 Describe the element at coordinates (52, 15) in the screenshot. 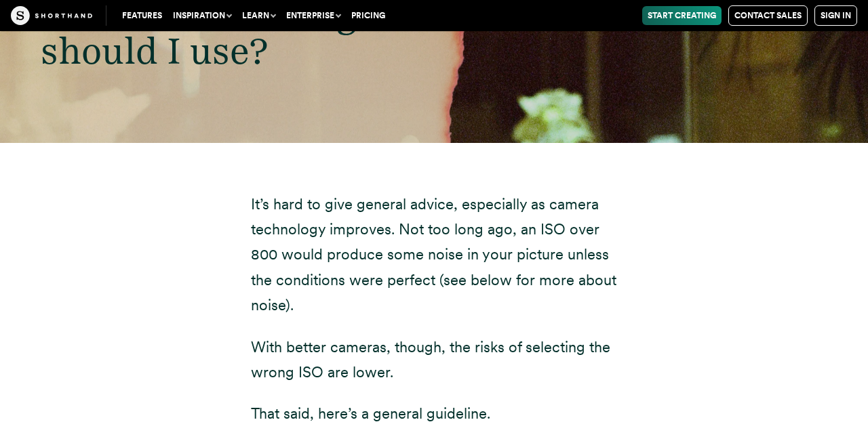

I see `img: The Craft` at that location.